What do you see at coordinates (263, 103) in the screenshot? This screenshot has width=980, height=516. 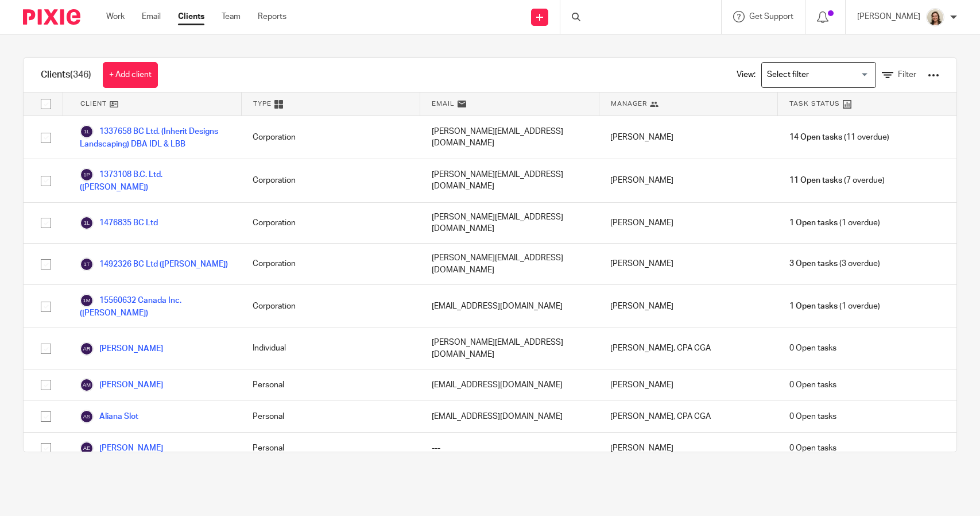 I see `span: Type` at bounding box center [263, 103].